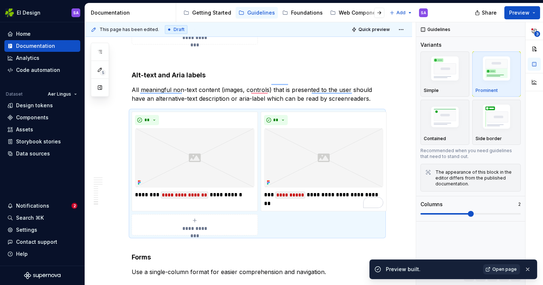 The image size is (543, 285). Describe the element at coordinates (22, 254) in the screenshot. I see `div: Help` at that location.